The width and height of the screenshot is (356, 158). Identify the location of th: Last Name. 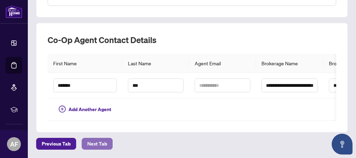
(156, 63).